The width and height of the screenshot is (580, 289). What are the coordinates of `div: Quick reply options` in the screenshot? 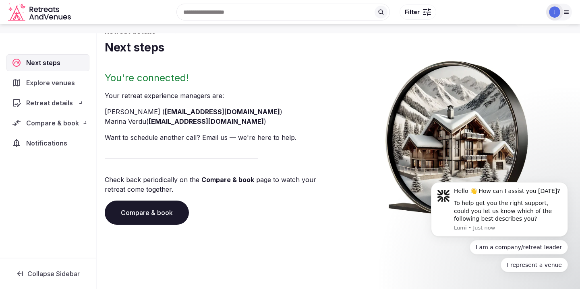 It's located at (81, 118).